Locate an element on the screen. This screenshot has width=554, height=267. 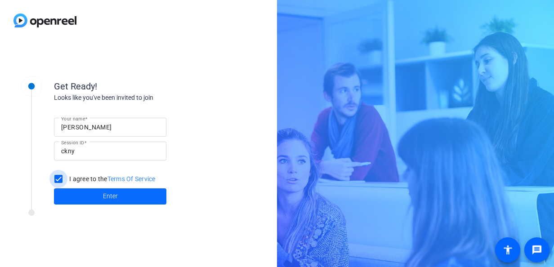
mat-icon: accessibility is located at coordinates (507, 250).